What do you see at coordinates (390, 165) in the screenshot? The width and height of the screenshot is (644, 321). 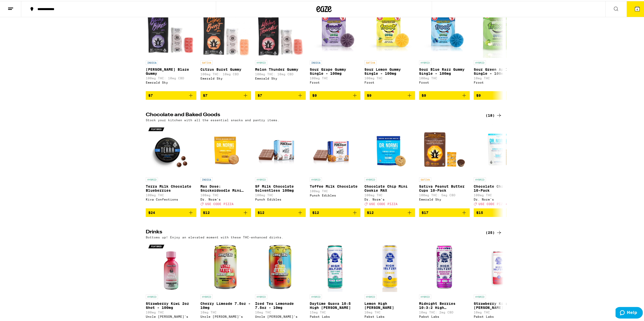 I see `a: Open page for Chocolate Chip Mini Cookie MAX from Dr. Norm's` at bounding box center [390, 165].